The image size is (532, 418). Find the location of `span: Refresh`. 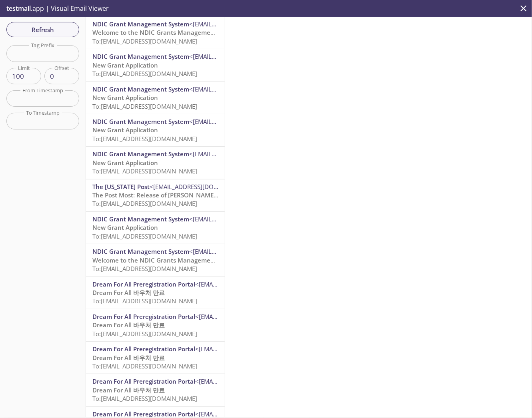

span: Refresh is located at coordinates (43, 30).